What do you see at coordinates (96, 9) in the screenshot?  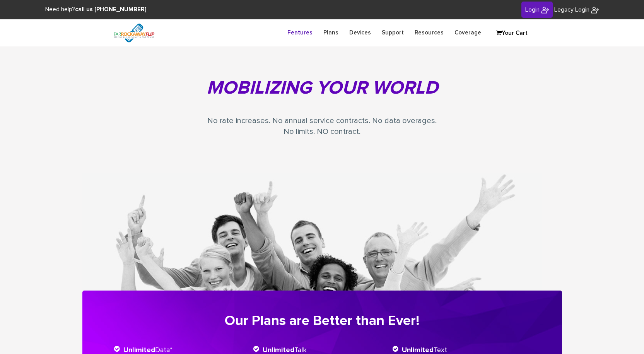 I see `span: Need help?` at bounding box center [96, 9].